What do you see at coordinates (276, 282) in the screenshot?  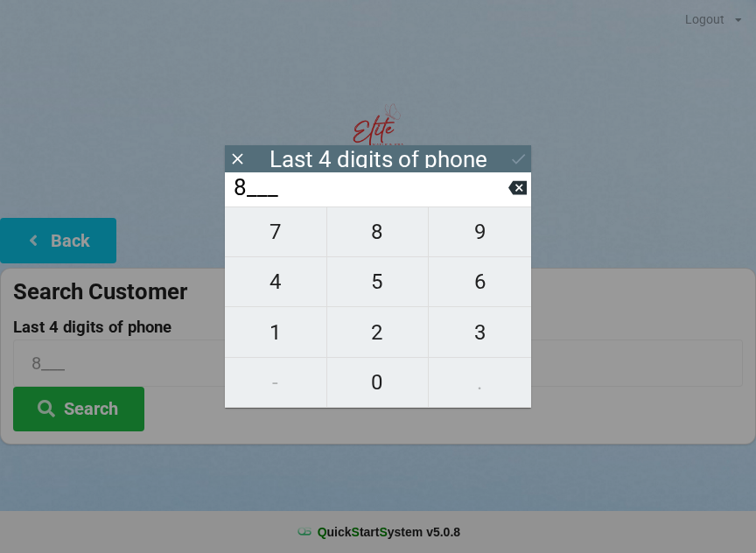 I see `span: 4` at bounding box center [276, 282].